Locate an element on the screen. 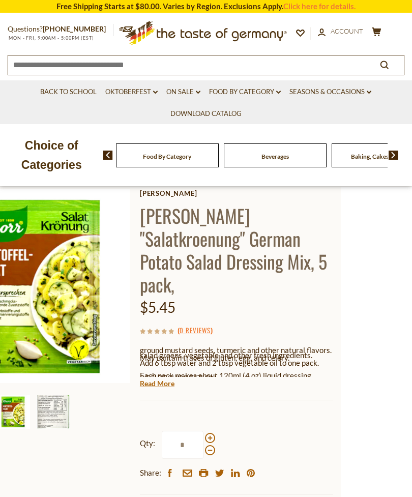  a: 0 Reviews is located at coordinates (195, 331).